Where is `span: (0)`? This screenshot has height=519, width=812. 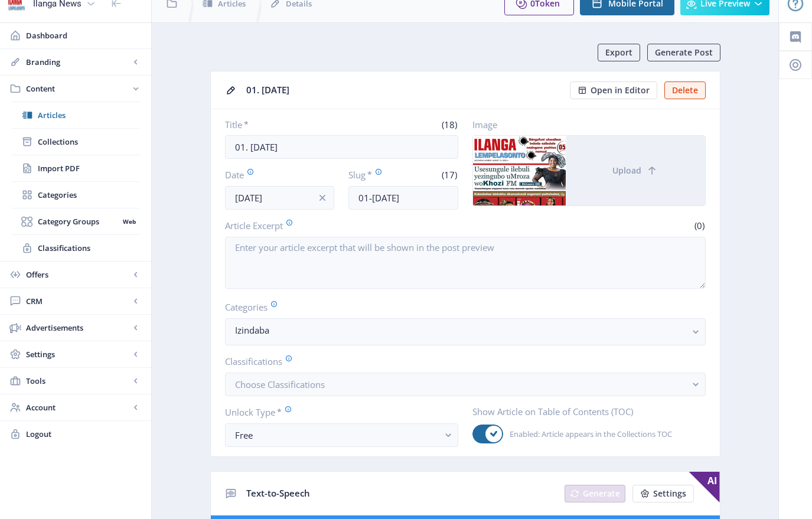
span: (0) is located at coordinates (699, 226).